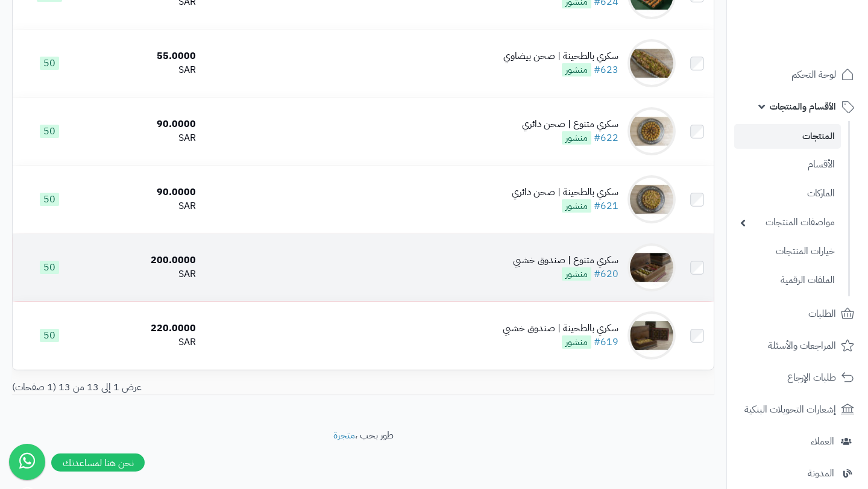  Describe the element at coordinates (652, 131) in the screenshot. I see `img: سكري متنوع | صحن دائري` at that location.